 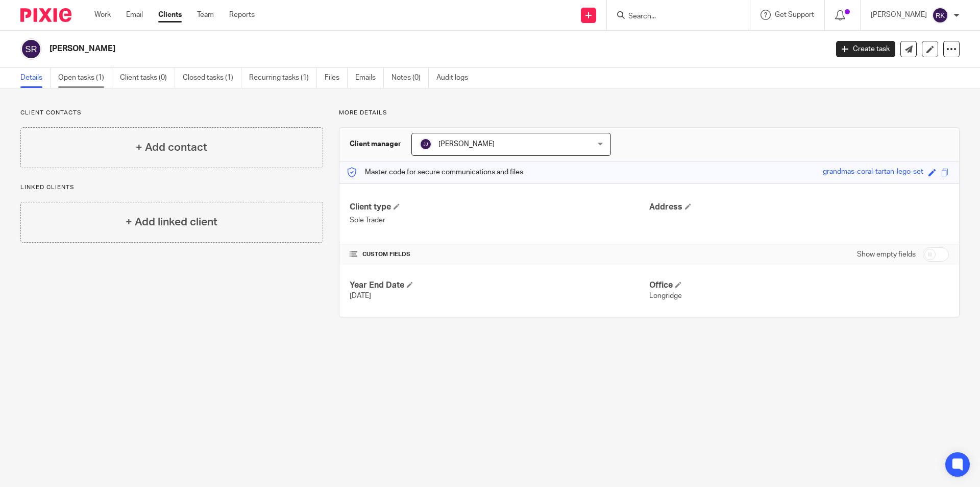 I want to click on a: Files, so click(x=336, y=78).